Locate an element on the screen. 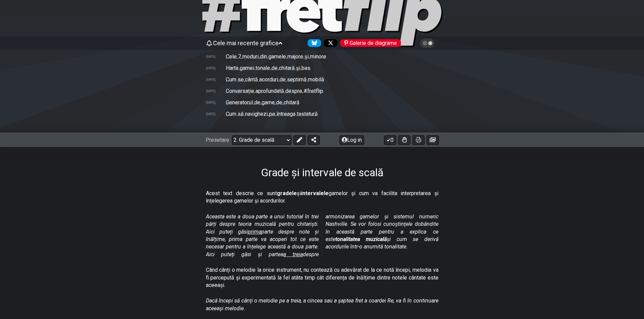 The width and height of the screenshot is (644, 319). font: a treia is located at coordinates (293, 254).